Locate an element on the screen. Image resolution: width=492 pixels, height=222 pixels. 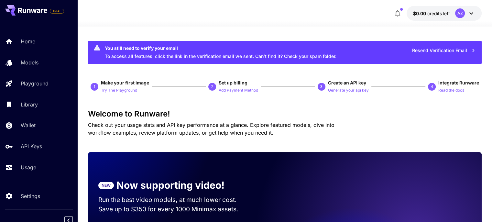
span: $0.00 is located at coordinates (420, 13).